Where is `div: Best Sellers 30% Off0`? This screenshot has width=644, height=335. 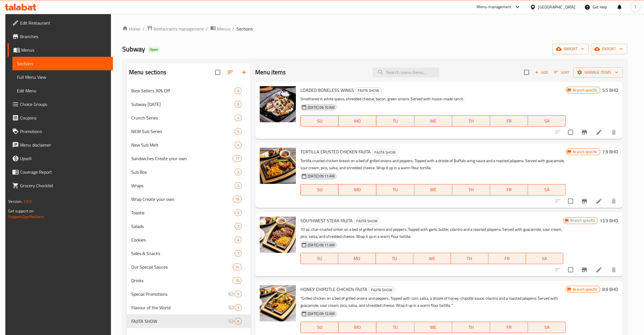 div: Best Sellers 30% Off0 is located at coordinates (189, 91).